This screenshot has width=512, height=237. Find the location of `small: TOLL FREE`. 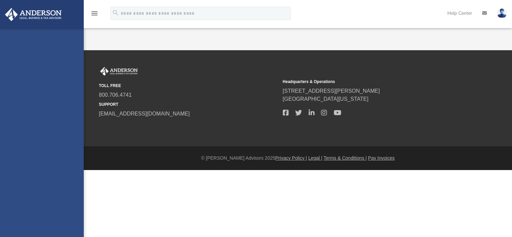

small: TOLL FREE is located at coordinates (188, 86).